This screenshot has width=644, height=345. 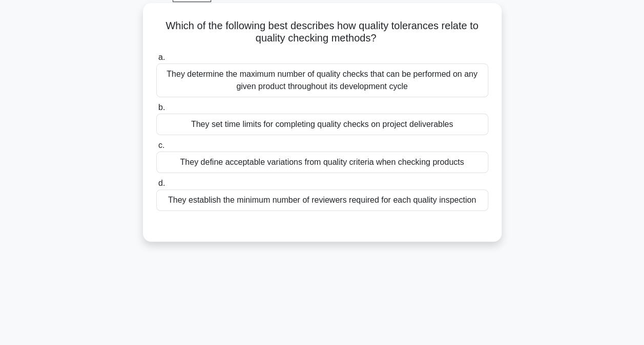 I want to click on span: a., so click(x=162, y=57).